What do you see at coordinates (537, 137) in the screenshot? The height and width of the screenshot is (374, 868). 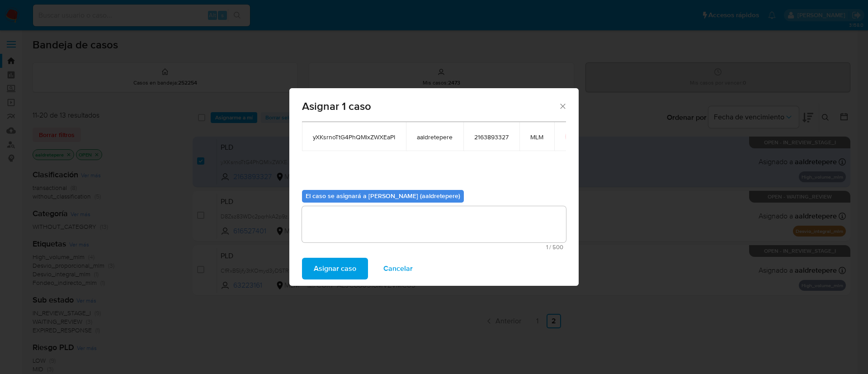 I see `span: MLM` at bounding box center [537, 137].